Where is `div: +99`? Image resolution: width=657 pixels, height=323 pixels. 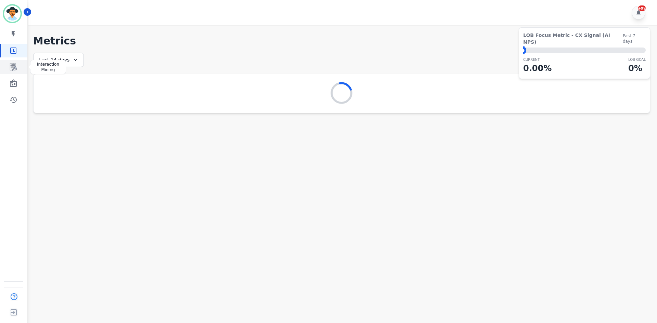
div: +99 is located at coordinates (642, 8).